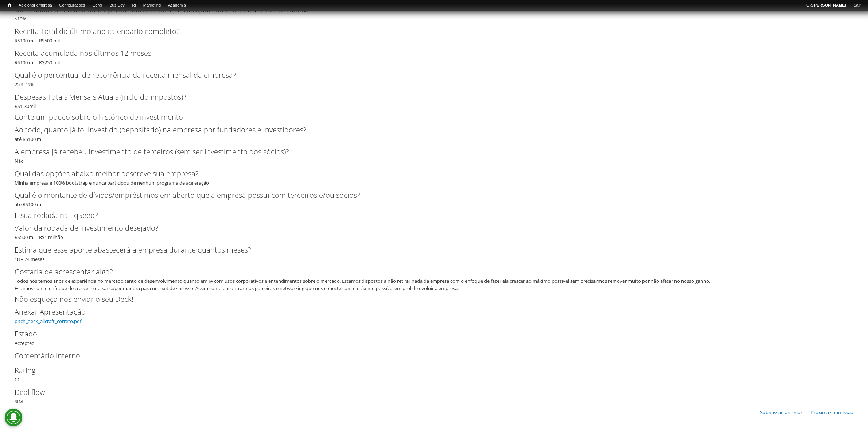  Describe the element at coordinates (428, 75) in the screenshot. I see `label: Qual é o percentual de recorrência da receita mensal da empresa?` at that location.